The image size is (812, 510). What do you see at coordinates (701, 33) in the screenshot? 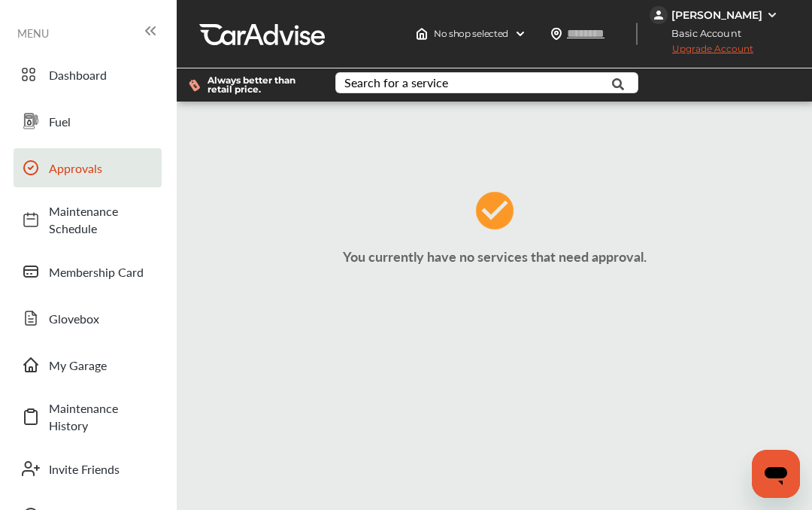
I see `span: Basic Account` at bounding box center [701, 33].